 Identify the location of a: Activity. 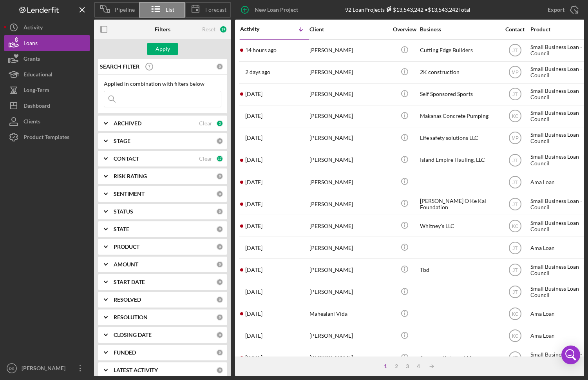
(47, 27).